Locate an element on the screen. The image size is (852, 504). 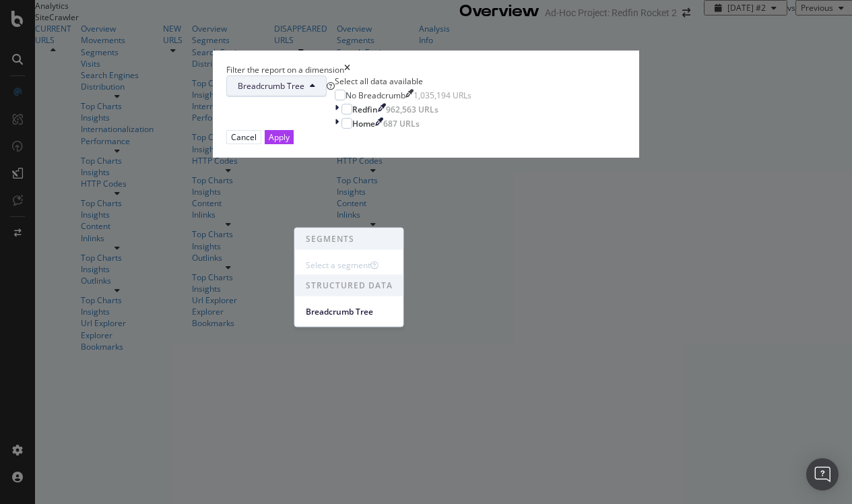
div: Redfin is located at coordinates (365, 109).